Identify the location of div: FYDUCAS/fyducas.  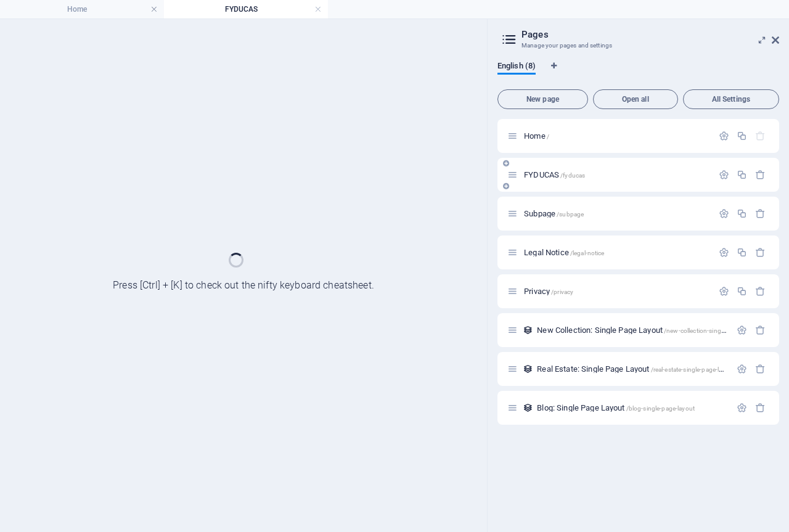
(617, 174).